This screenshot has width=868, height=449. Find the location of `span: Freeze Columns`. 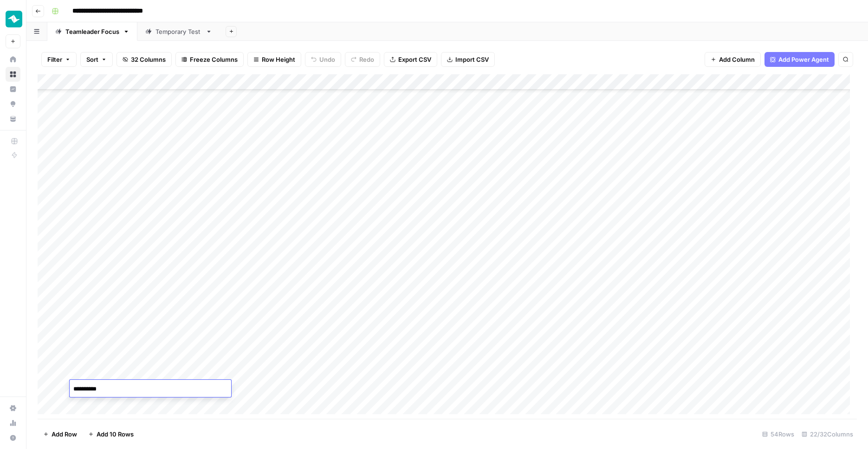

span: Freeze Columns is located at coordinates (214, 60).